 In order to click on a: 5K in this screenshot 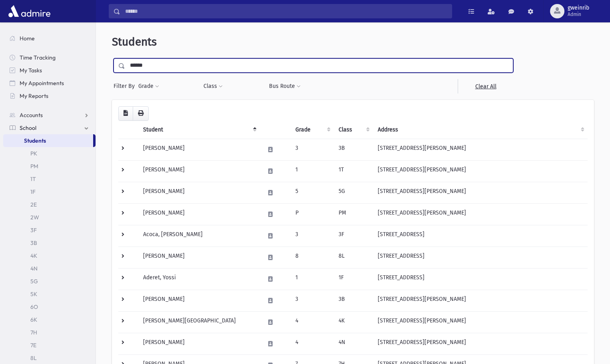, I will do `click(50, 294)`.